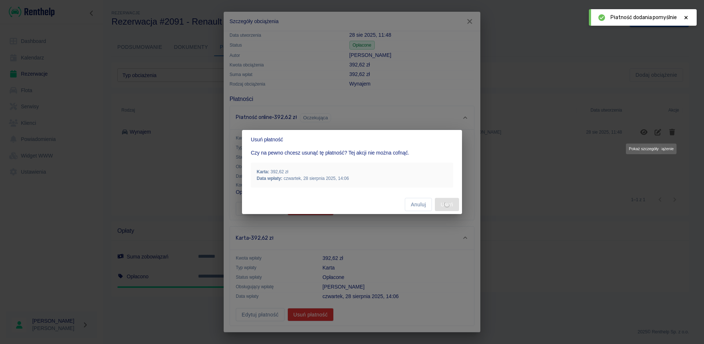  I want to click on div: Pokaż szczegóły, so click(644, 149).